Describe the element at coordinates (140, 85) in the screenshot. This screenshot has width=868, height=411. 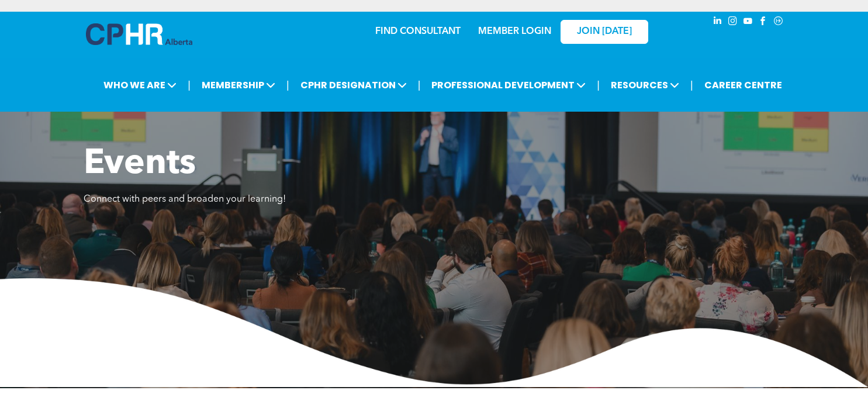
I see `span: WHO WE ARE` at that location.